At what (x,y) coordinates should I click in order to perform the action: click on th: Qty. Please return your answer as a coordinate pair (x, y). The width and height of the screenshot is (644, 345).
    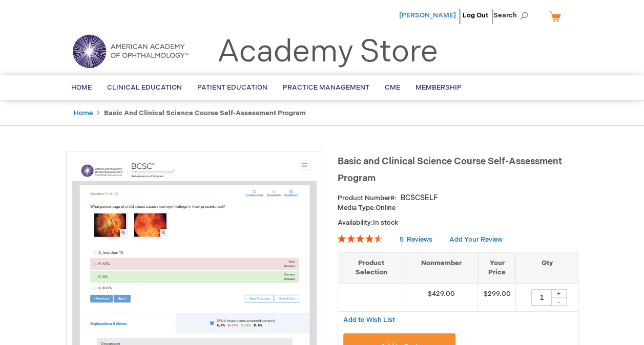
    Looking at the image, I should click on (547, 268).